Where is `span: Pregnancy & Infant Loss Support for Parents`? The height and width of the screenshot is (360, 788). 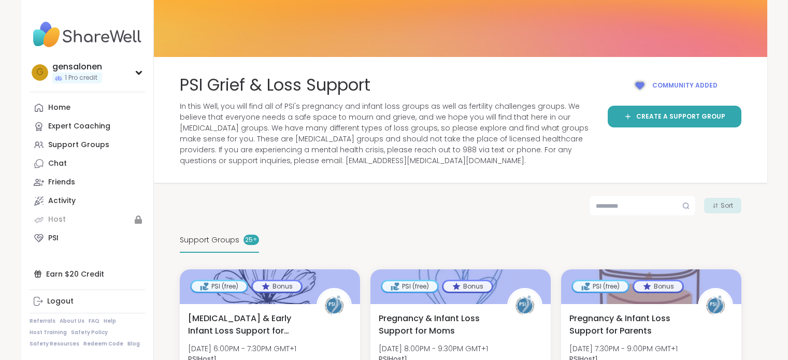 span: Pregnancy & Infant Loss Support for Parents is located at coordinates (628, 325).